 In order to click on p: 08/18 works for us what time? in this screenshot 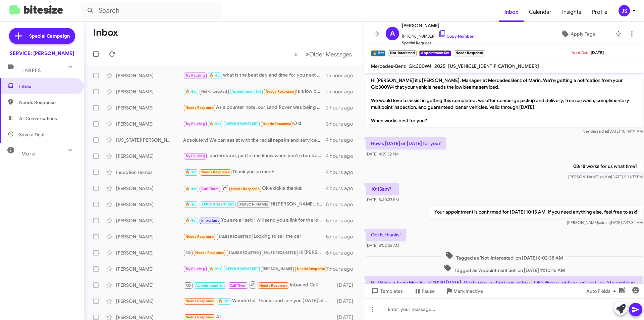, I will do `click(605, 166)`.